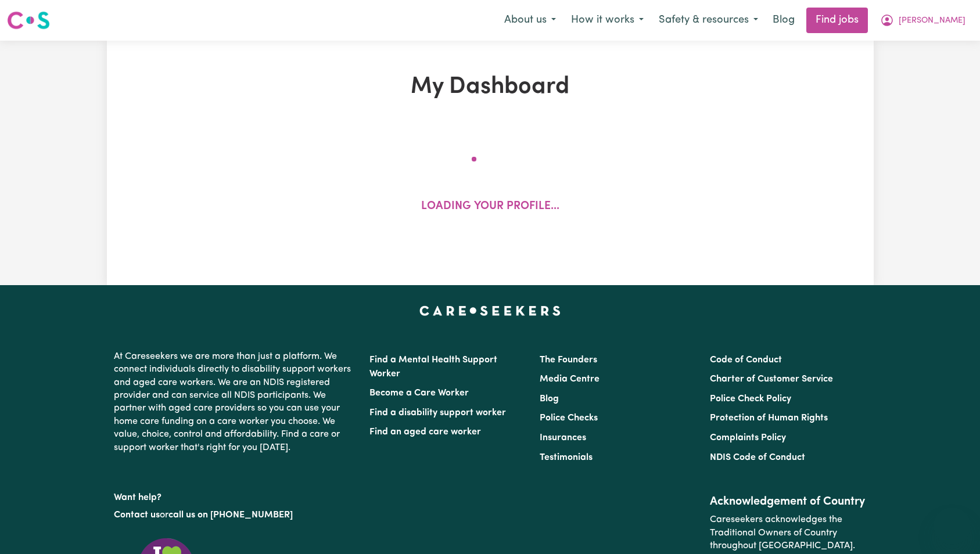  I want to click on a: Contact us, so click(137, 515).